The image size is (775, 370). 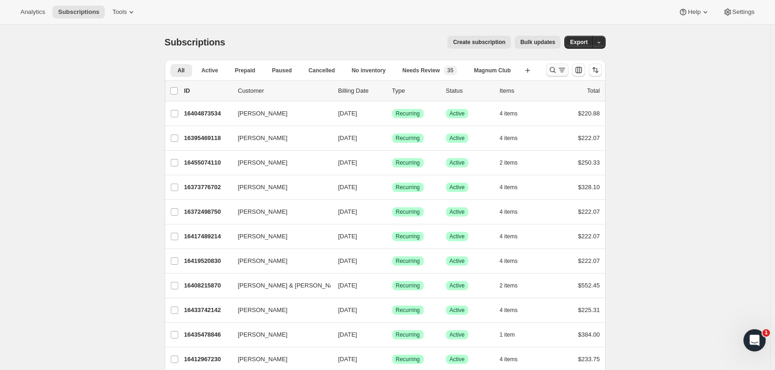 What do you see at coordinates (537, 42) in the screenshot?
I see `button: Bulk updates` at bounding box center [537, 42].